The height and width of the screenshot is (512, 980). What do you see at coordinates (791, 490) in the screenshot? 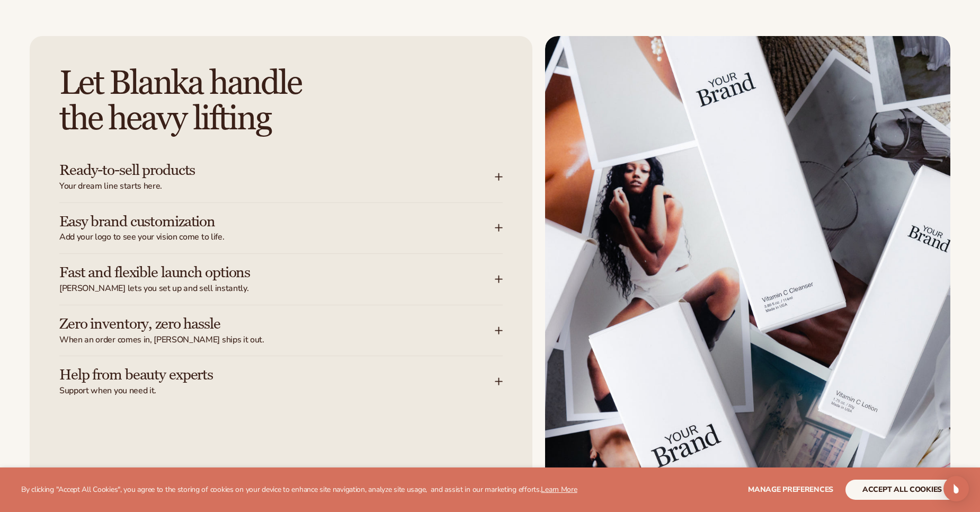
I see `button: Manage preferences` at bounding box center [791, 490].